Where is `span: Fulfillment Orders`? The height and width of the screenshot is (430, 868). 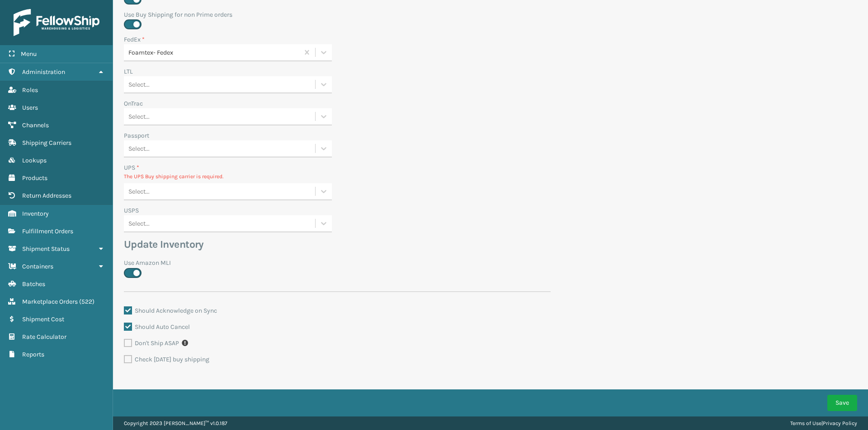 span: Fulfillment Orders is located at coordinates (48, 231).